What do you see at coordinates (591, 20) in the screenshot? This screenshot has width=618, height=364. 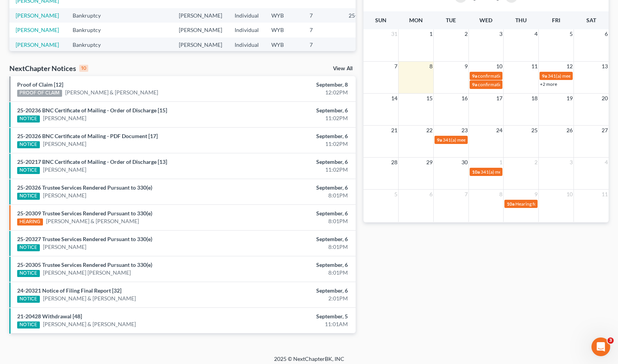 I see `span: Sat` at bounding box center [591, 20].